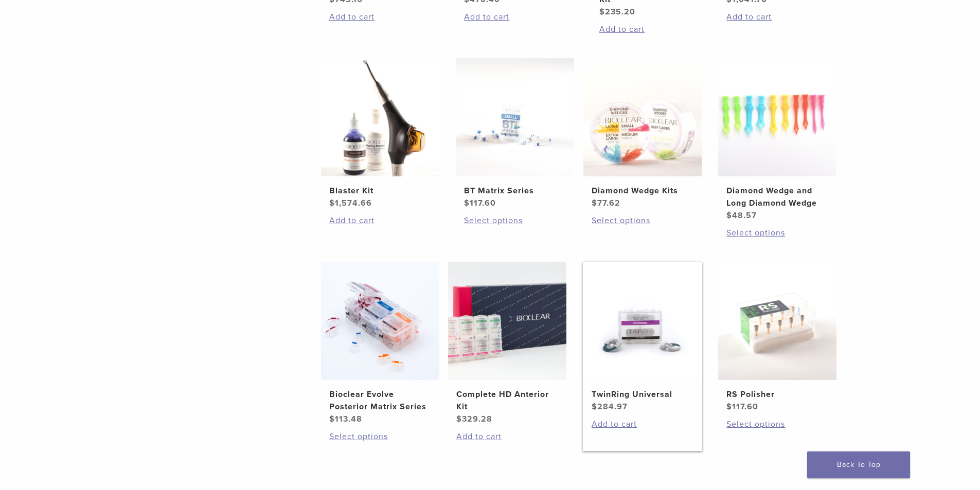 The width and height of the screenshot is (980, 490). What do you see at coordinates (859, 465) in the screenshot?
I see `a: Back To Top` at bounding box center [859, 465].